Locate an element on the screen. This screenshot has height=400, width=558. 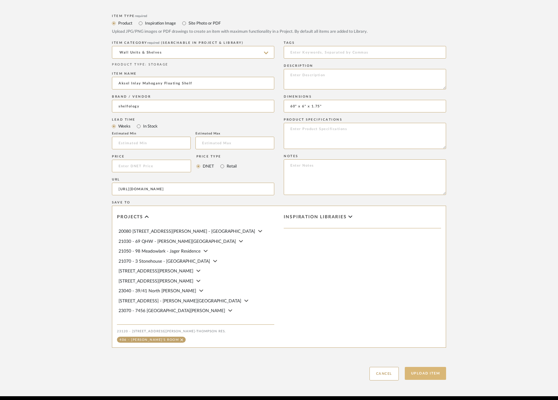
input: Type a category to search and select is located at coordinates (193, 52).